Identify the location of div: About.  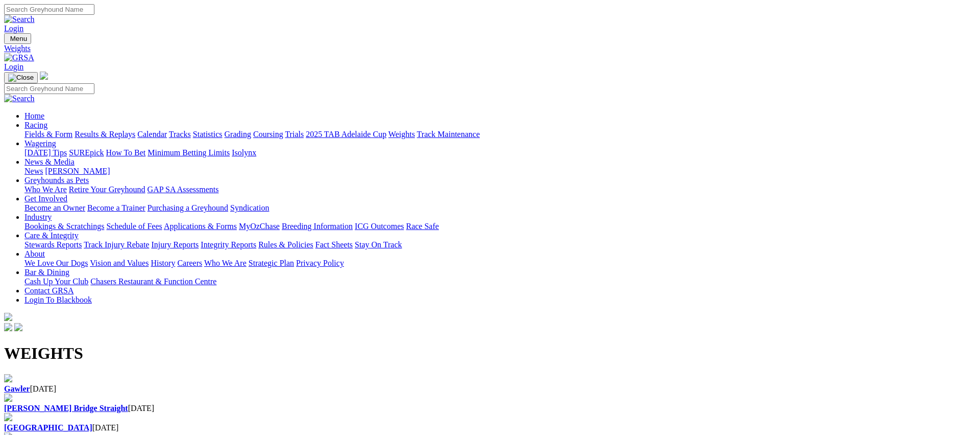
(500, 263).